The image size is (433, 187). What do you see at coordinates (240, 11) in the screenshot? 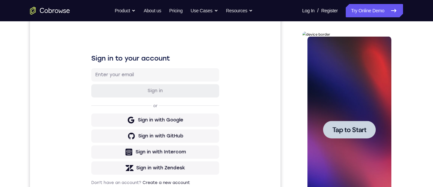
I see `button: Resources` at bounding box center [240, 11].